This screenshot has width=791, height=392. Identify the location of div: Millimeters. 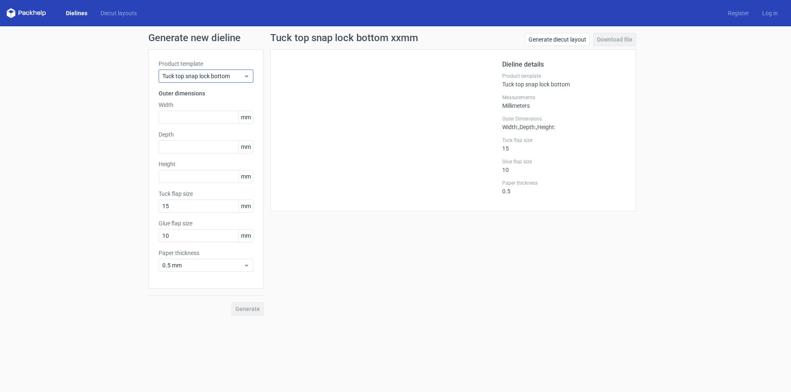
(564, 102).